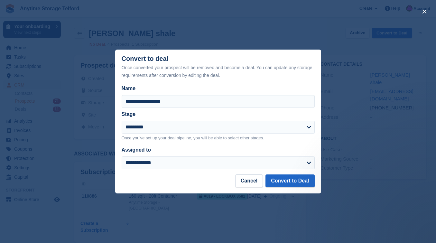 The image size is (436, 243). I want to click on button: Cancel, so click(249, 181).